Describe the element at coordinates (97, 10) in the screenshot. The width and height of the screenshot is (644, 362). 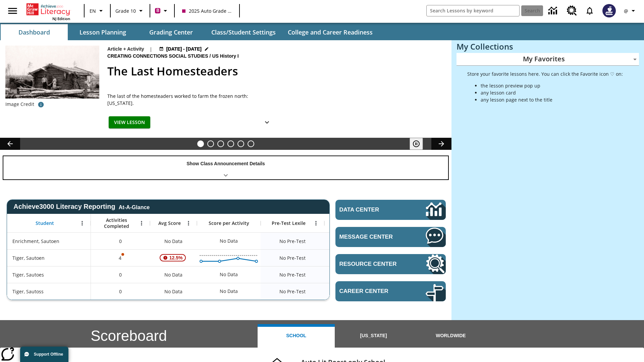
I see `button: Language: EN, Select a language` at that location.